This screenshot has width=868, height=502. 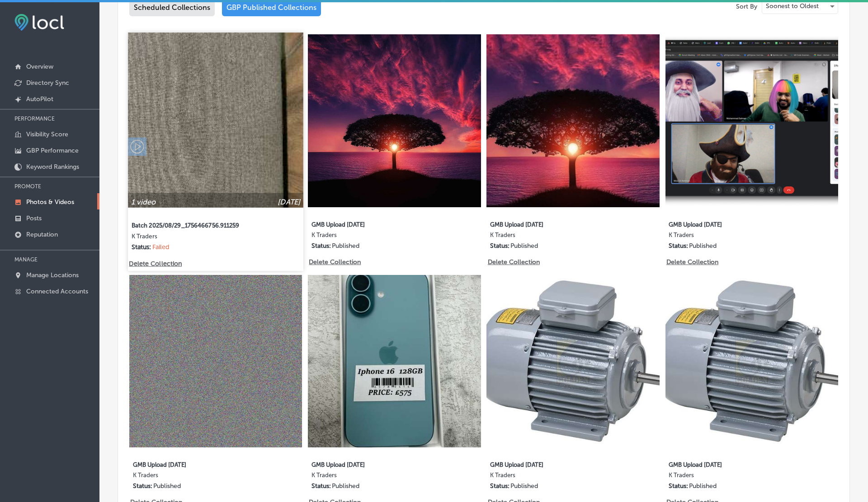 What do you see at coordinates (47, 83) in the screenshot?
I see `p: Directory Sync` at bounding box center [47, 83].